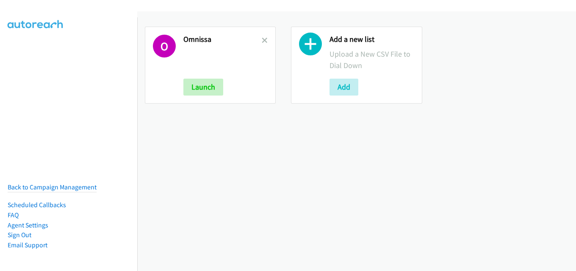  I want to click on a: Sign Out, so click(19, 235).